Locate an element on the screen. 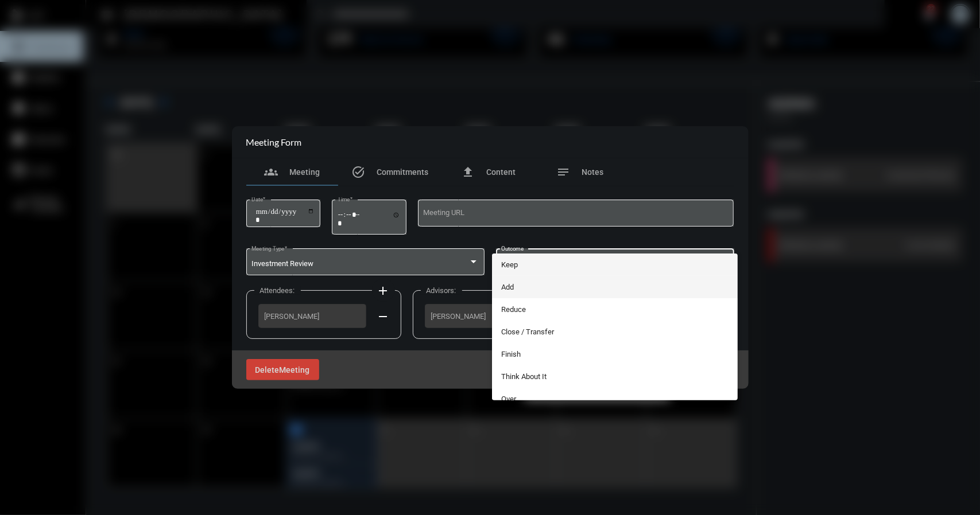 The width and height of the screenshot is (980, 515). span: Reduce is located at coordinates (614, 309).